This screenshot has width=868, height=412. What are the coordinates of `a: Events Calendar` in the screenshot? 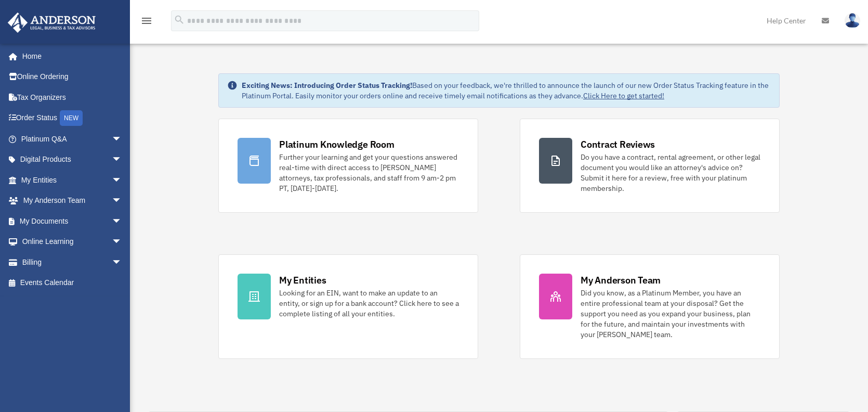 It's located at (72, 283).